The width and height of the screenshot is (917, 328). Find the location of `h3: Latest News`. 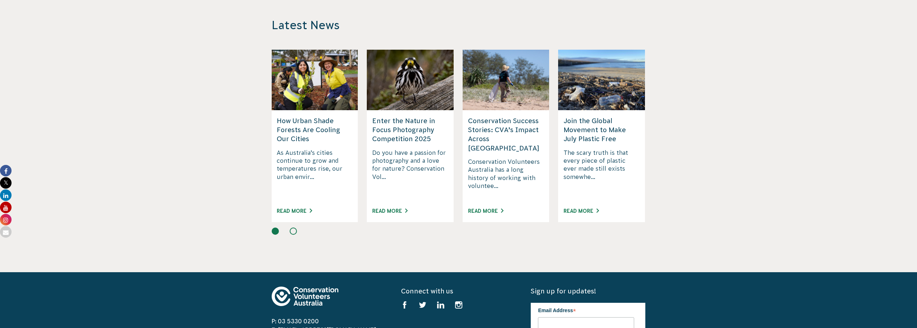

h3: Latest News is located at coordinates (410, 25).